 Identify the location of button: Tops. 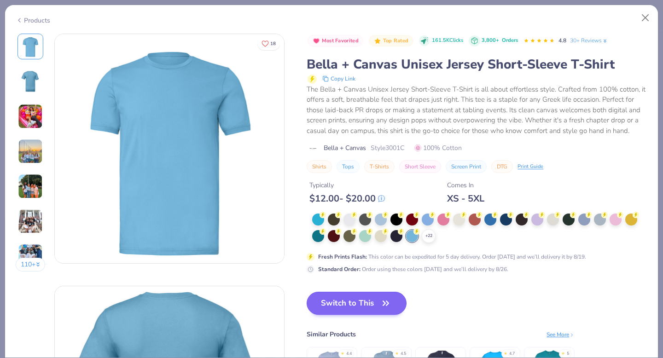
(348, 167).